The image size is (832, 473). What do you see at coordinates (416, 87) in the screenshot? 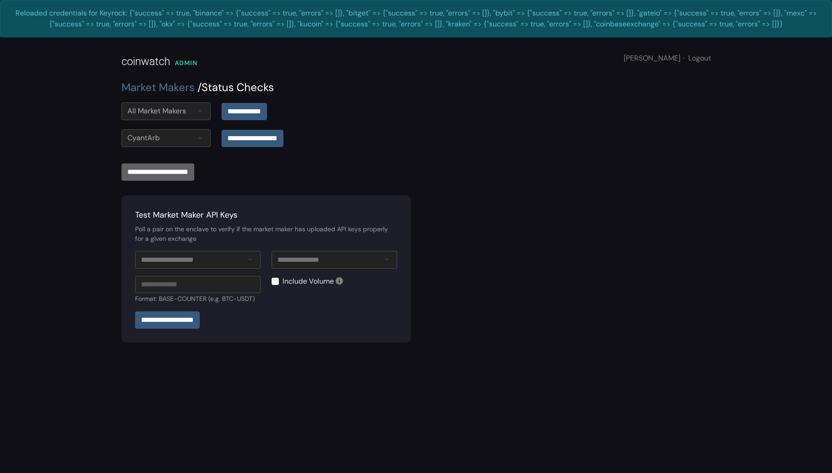
I see `div: Status Checks` at bounding box center [416, 87].